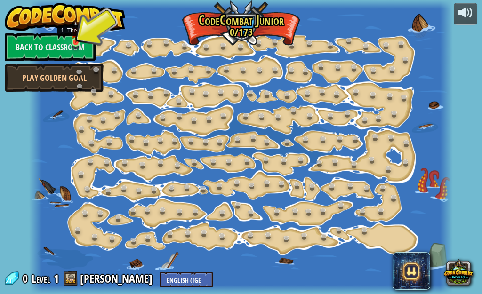 Image resolution: width=482 pixels, height=294 pixels. What do you see at coordinates (54, 78) in the screenshot?
I see `a: Play Golden Goal` at bounding box center [54, 78].